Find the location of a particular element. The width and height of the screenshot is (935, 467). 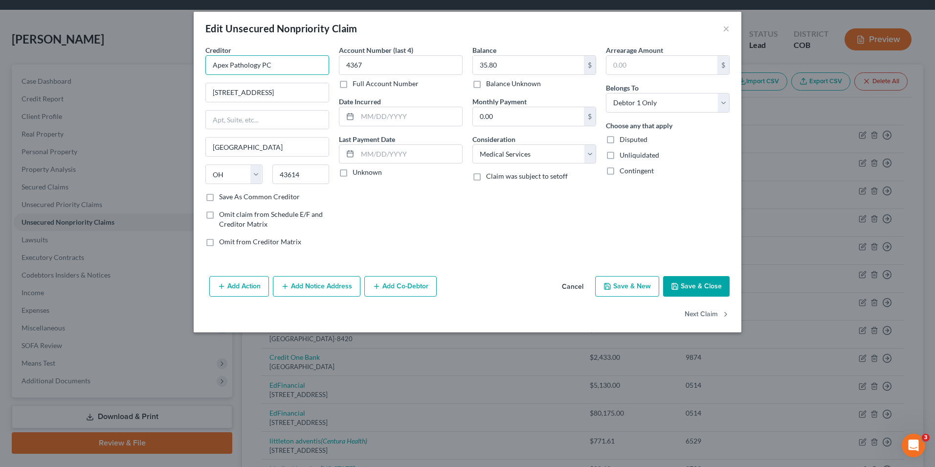

input: XXXX is located at coordinates (401, 65).